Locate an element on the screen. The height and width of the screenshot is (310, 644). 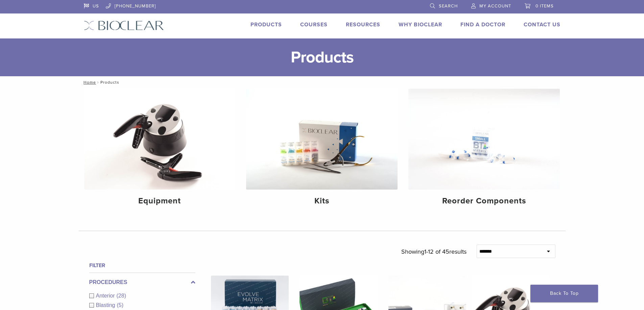
a: Back To Top is located at coordinates (564, 294).